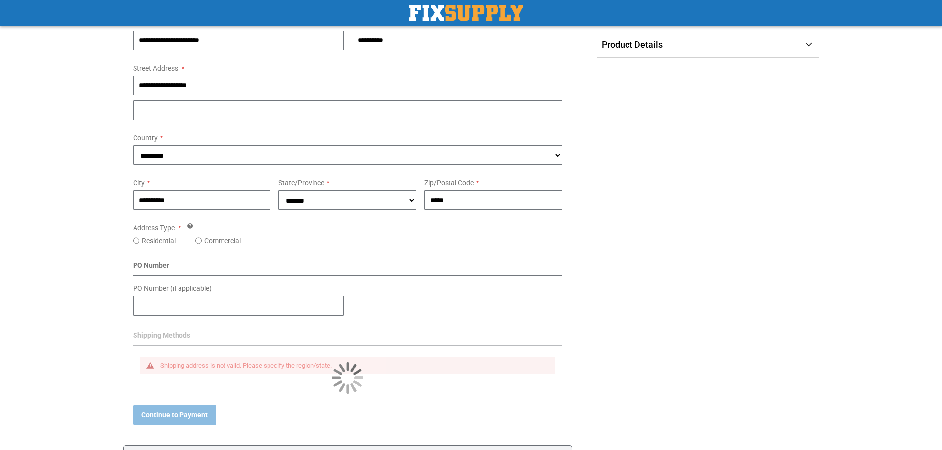  I want to click on span: Address Type, so click(154, 228).